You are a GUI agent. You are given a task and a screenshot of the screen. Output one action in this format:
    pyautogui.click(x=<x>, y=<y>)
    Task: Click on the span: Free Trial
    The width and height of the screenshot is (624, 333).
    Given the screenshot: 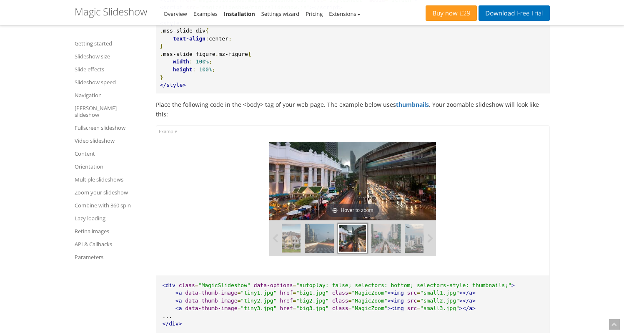 What is the action you would take?
    pyautogui.click(x=529, y=13)
    